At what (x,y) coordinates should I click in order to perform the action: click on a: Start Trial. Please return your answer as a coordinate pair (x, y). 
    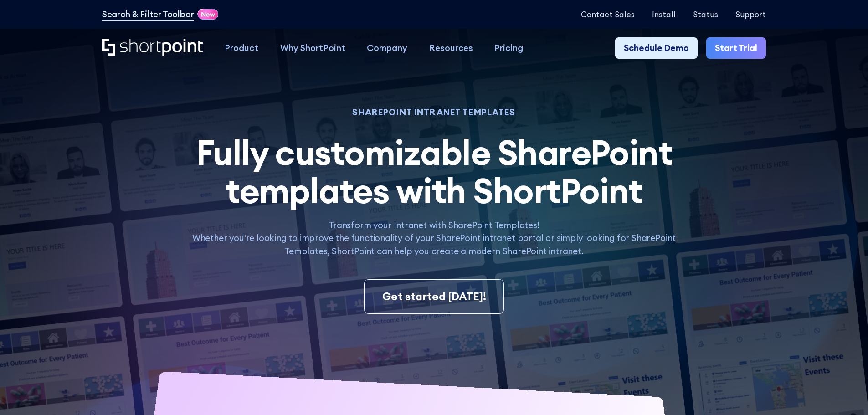
    Looking at the image, I should click on (736, 48).